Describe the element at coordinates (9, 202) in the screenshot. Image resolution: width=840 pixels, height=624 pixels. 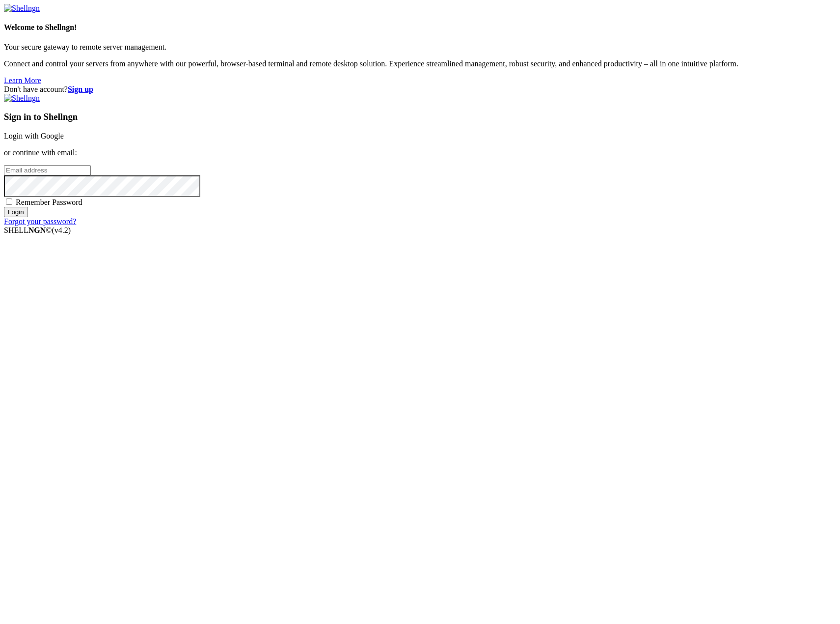
I see `input: Remember Password` at that location.